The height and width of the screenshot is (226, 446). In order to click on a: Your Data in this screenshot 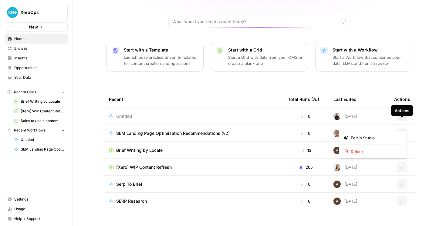, I will do `click(36, 78)`.